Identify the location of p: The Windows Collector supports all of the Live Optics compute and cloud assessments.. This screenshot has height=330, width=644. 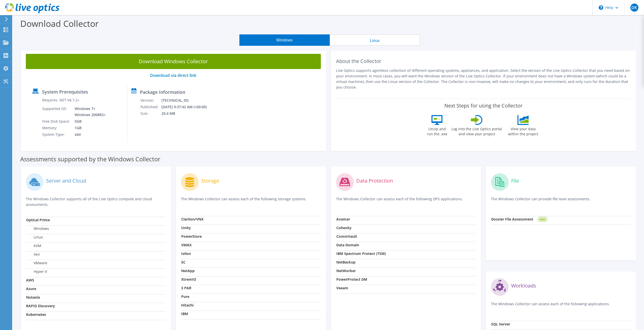
(96, 202).